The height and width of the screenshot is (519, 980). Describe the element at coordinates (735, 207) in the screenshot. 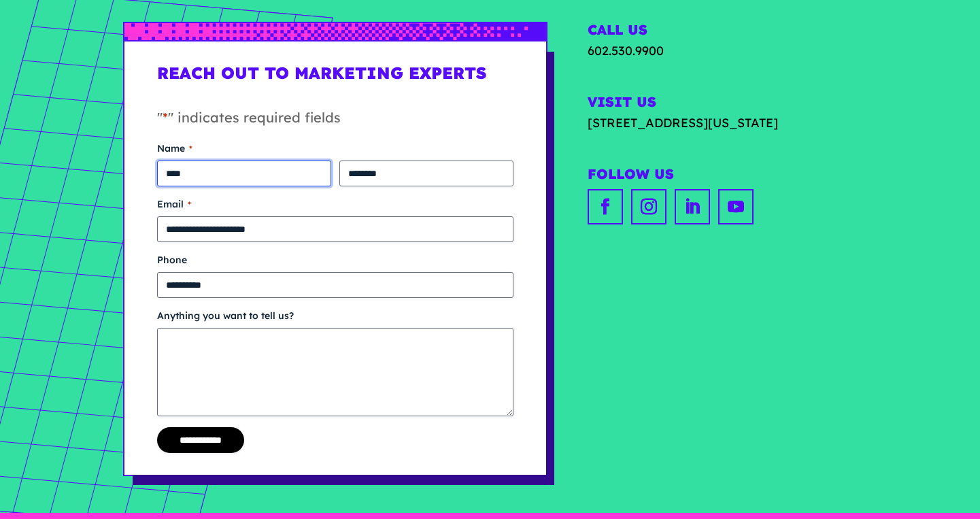

I see `a: youtube` at that location.